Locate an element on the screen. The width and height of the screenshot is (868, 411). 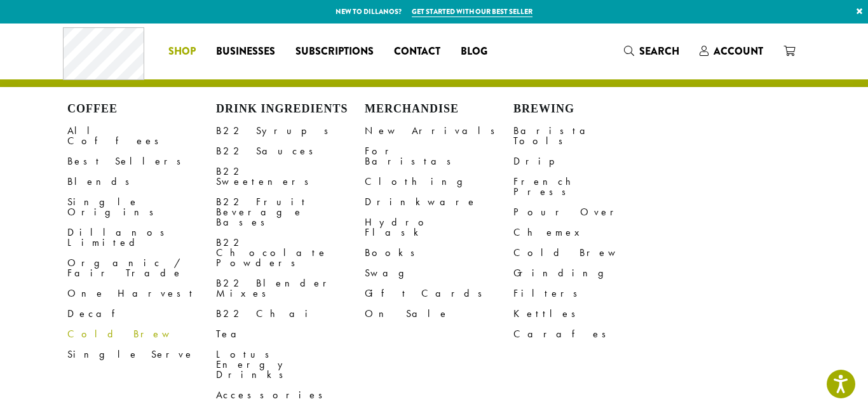
a: New Arrivals is located at coordinates (439, 131).